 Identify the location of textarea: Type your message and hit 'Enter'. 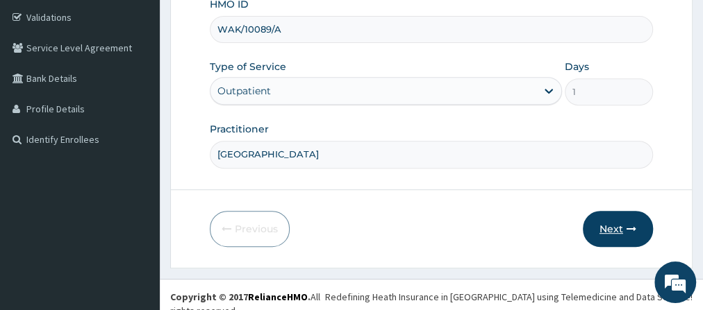
(135, 207).